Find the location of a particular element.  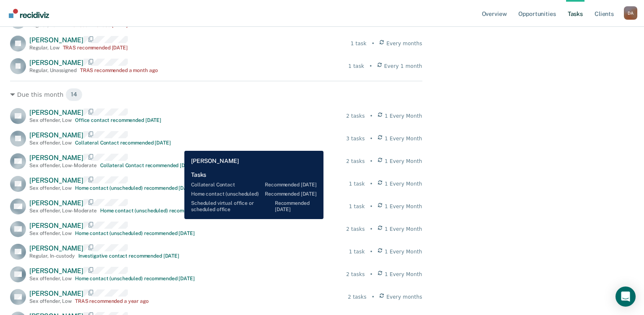

div: Open Intercom Messenger is located at coordinates (626, 297).